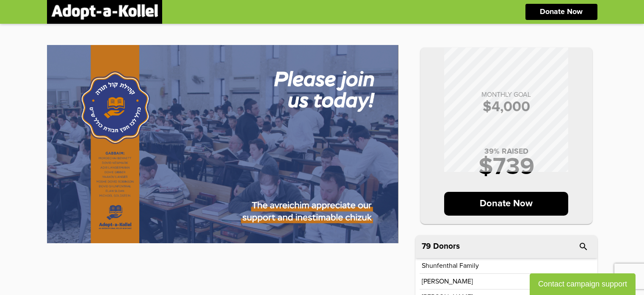 The height and width of the screenshot is (295, 644). What do you see at coordinates (104, 12) in the screenshot?
I see `img: logonobg.png` at bounding box center [104, 12].